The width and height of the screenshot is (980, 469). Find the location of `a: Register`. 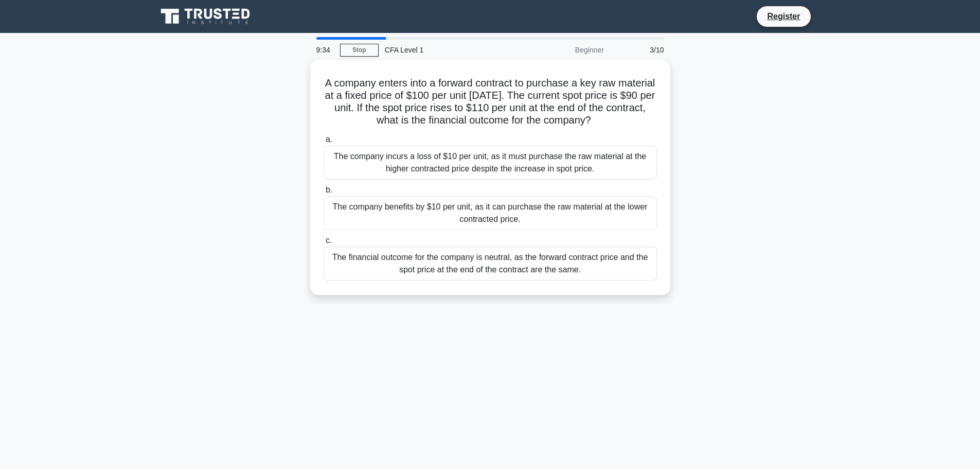

a: Register is located at coordinates (784, 16).